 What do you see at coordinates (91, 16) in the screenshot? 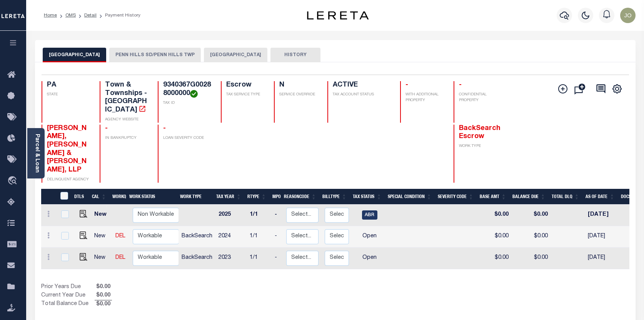
I see `a: Detail` at bounding box center [91, 16].